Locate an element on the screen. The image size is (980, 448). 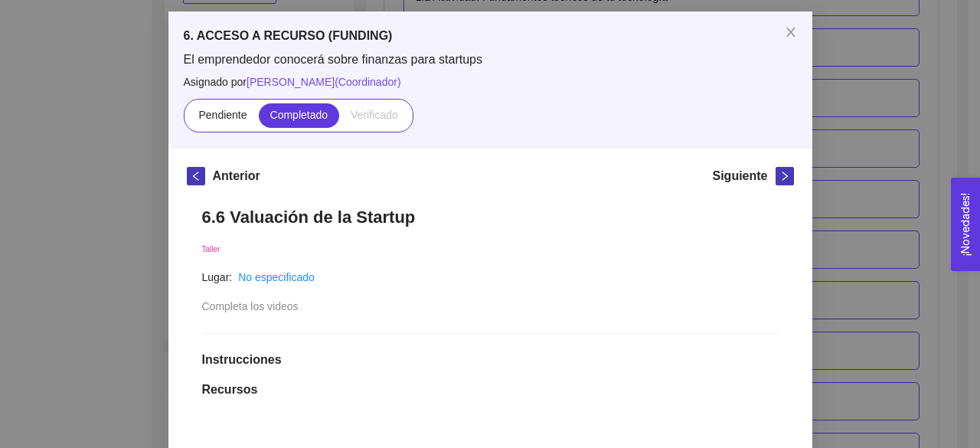
h5: 6. ACCESO A RECURSO (FUNDING) is located at coordinates (490, 36).